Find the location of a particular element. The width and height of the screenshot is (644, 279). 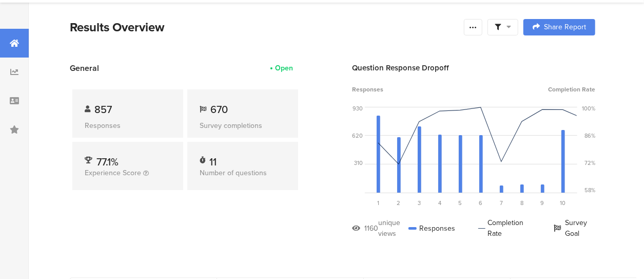

span: 8 is located at coordinates (521, 202).